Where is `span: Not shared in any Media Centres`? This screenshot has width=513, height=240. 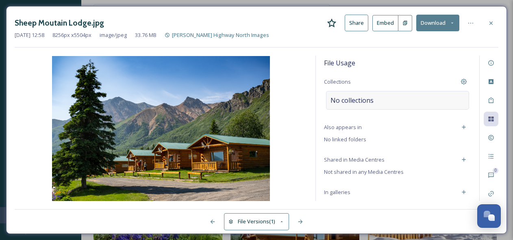 span: Not shared in any Media Centres is located at coordinates (364, 172).